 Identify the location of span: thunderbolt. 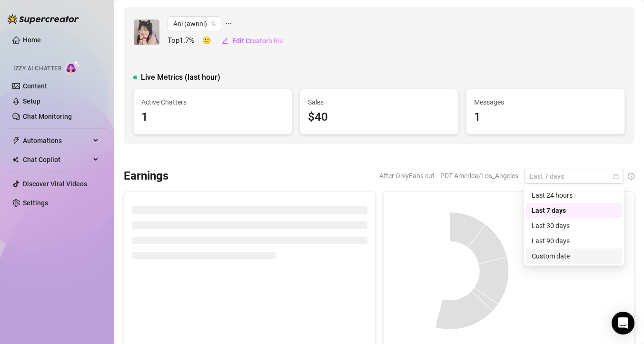
(16, 141).